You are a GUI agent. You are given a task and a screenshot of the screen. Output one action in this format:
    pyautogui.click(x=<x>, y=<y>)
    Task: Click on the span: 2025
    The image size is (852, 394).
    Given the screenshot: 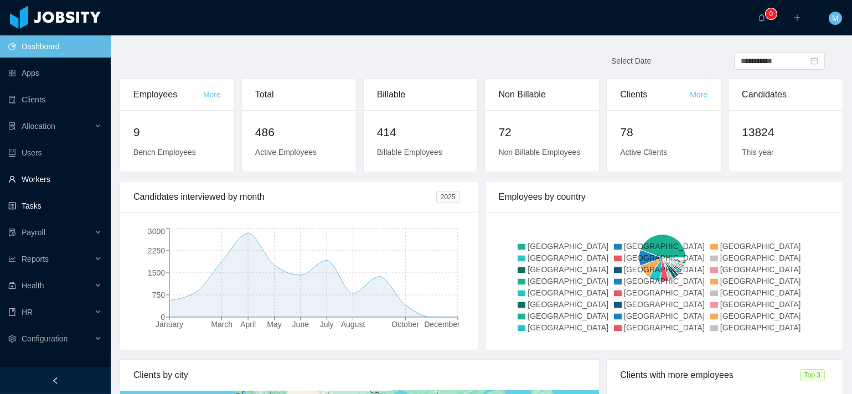 What is the action you would take?
    pyautogui.click(x=448, y=197)
    